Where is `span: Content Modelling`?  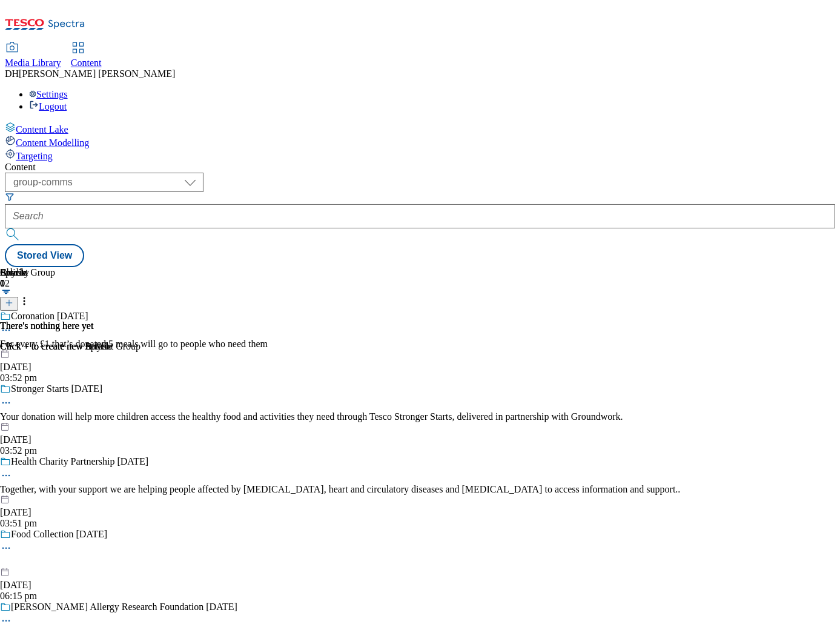 span: Content Modelling is located at coordinates (52, 142).